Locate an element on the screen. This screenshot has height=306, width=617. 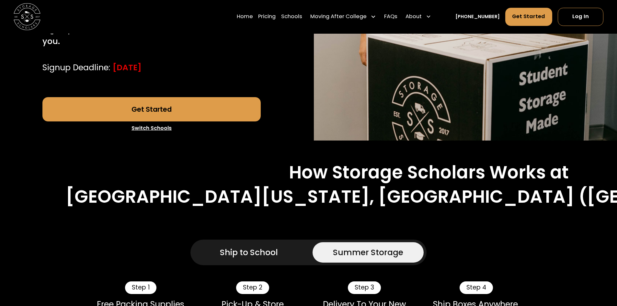
img: Storage Scholars main logo is located at coordinates (27, 17).